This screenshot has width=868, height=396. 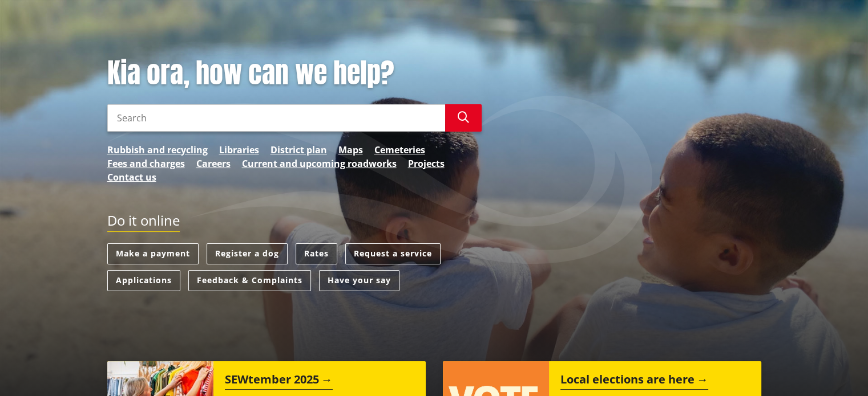 What do you see at coordinates (350, 150) in the screenshot?
I see `a: Maps` at bounding box center [350, 150].